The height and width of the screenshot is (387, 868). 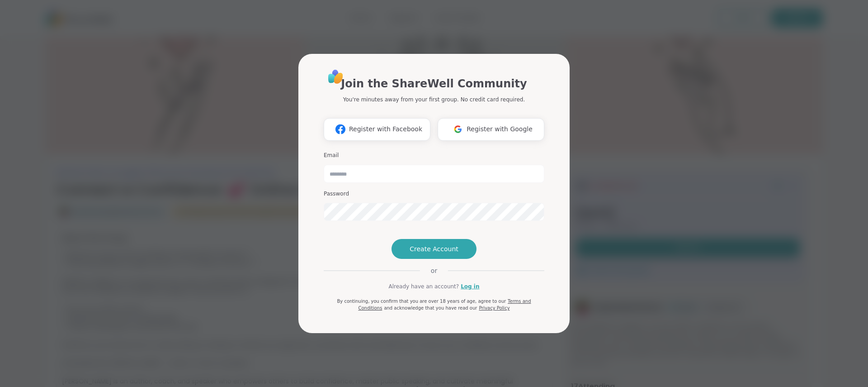 I want to click on span: Create Account, so click(x=434, y=249).